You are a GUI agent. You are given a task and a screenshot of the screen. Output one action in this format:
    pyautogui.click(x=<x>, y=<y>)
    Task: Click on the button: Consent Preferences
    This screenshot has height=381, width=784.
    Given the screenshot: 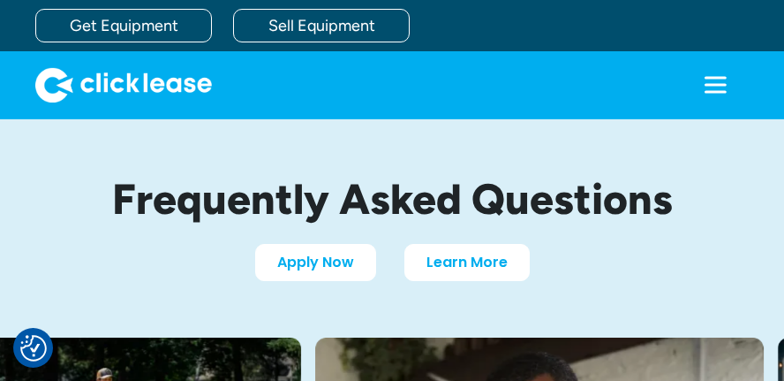 What is the action you would take?
    pyautogui.click(x=34, y=348)
    